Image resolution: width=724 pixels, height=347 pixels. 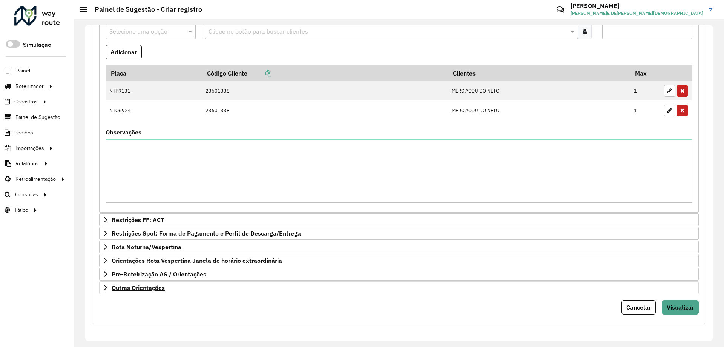 I want to click on button: Visualizar, so click(x=680, y=307).